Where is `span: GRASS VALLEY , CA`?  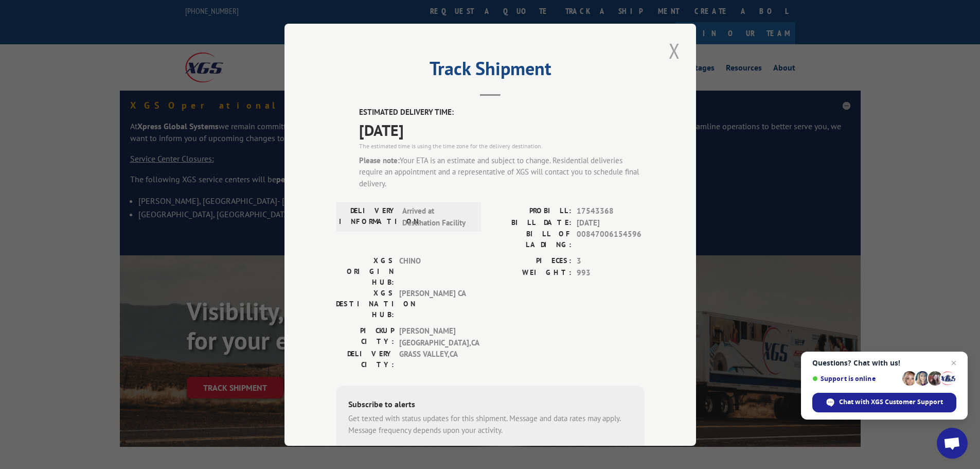 span: GRASS VALLEY , CA is located at coordinates (434, 359).